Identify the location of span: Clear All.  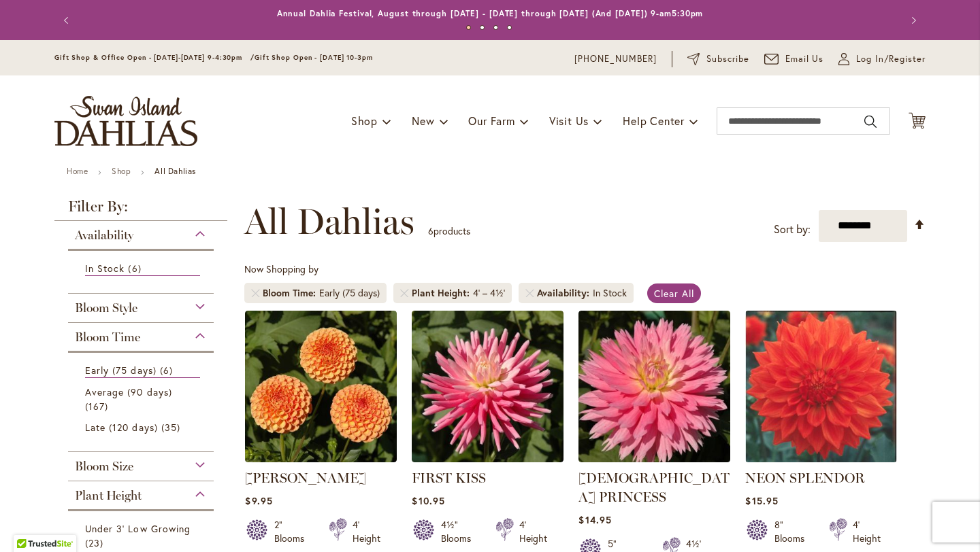
(674, 293).